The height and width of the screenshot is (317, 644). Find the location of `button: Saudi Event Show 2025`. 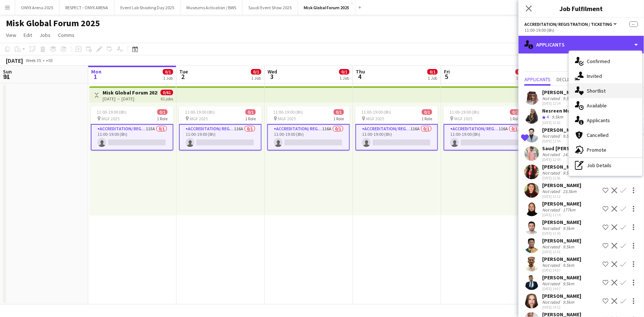

button: Saudi Event Show 2025 is located at coordinates (270, 8).